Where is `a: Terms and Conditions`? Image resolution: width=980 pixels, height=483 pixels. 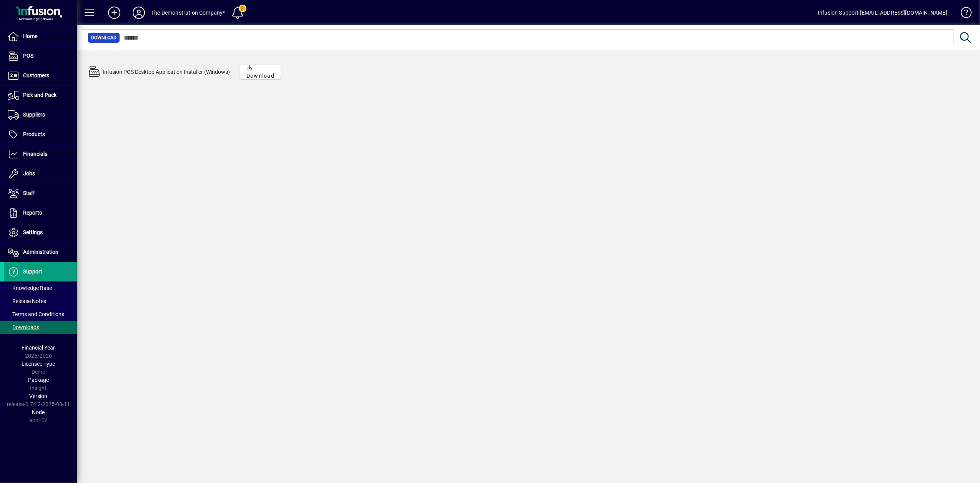
a: Terms and Conditions is located at coordinates (40, 315).